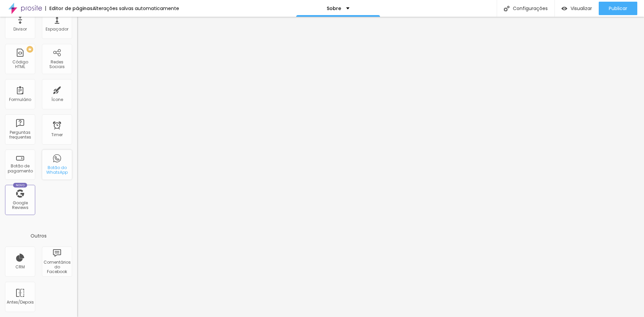  I want to click on div: Antes/Depois, so click(20, 302).